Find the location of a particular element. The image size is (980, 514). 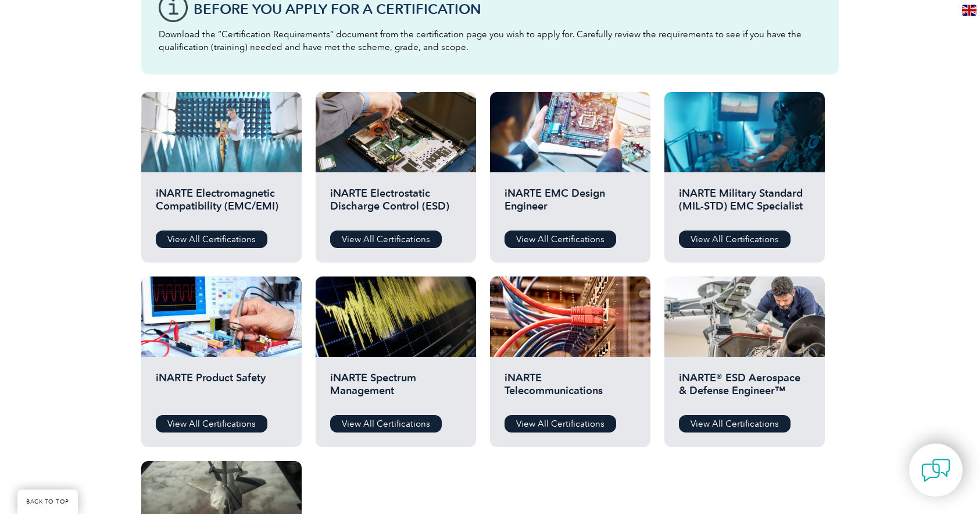

img: en is located at coordinates (969, 10).